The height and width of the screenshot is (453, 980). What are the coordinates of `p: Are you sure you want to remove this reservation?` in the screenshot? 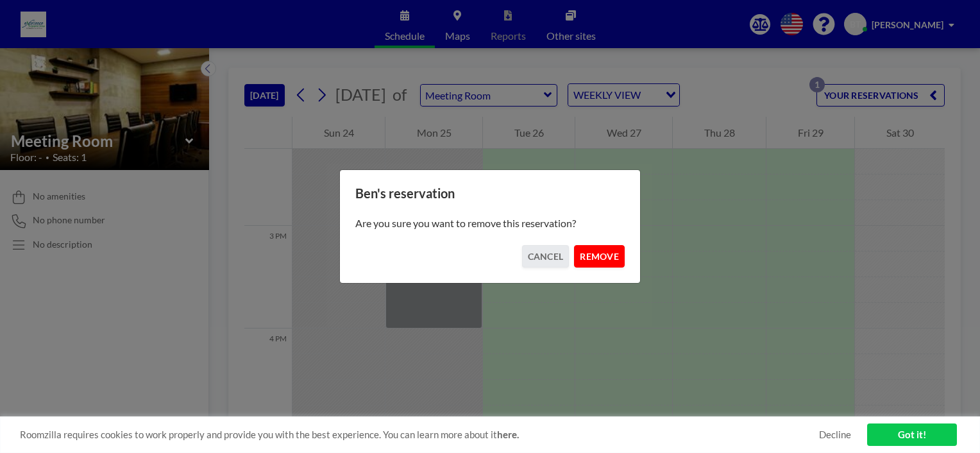 It's located at (490, 223).